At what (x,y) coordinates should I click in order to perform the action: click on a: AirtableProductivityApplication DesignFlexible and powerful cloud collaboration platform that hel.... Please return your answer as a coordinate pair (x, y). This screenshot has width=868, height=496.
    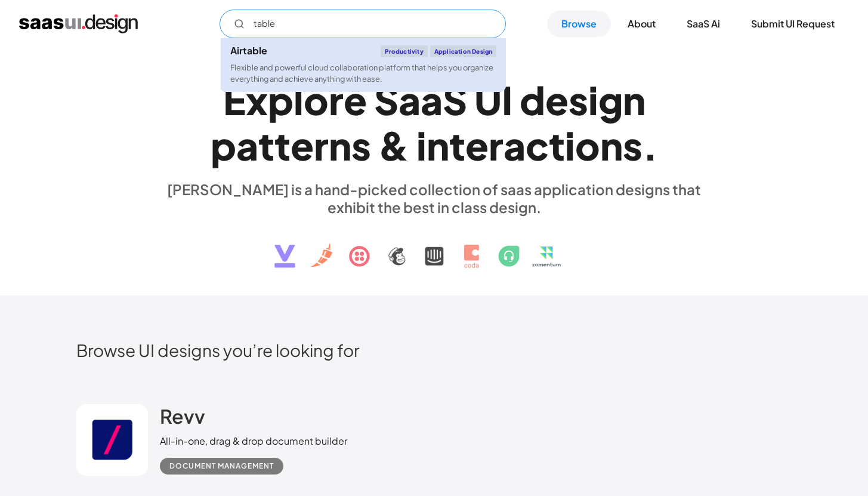
    Looking at the image, I should click on (363, 65).